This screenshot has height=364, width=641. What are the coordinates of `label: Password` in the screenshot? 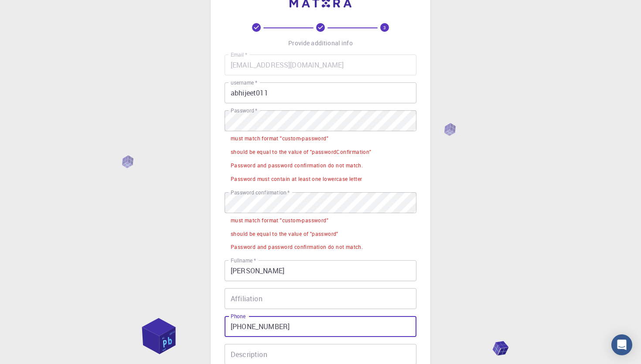 It's located at (244, 110).